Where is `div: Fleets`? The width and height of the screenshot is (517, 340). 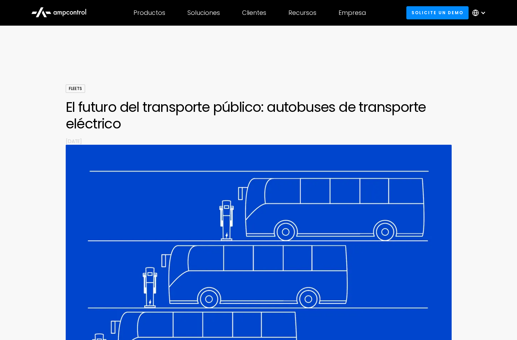 div: Fleets is located at coordinates (75, 89).